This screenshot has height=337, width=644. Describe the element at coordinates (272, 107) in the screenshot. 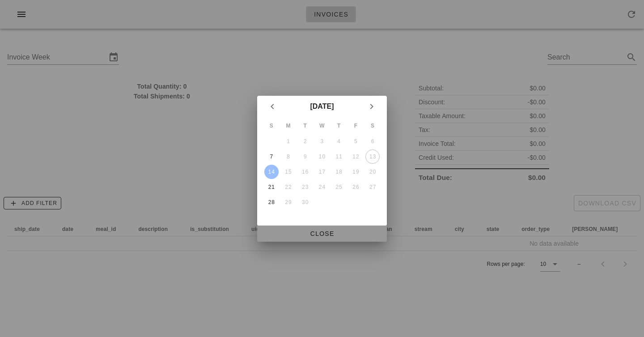

I see `button: Previous month` at that location.